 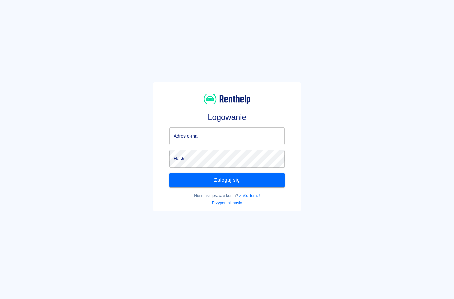 What do you see at coordinates (227, 99) in the screenshot?
I see `img: Renthelp logo` at bounding box center [227, 99].